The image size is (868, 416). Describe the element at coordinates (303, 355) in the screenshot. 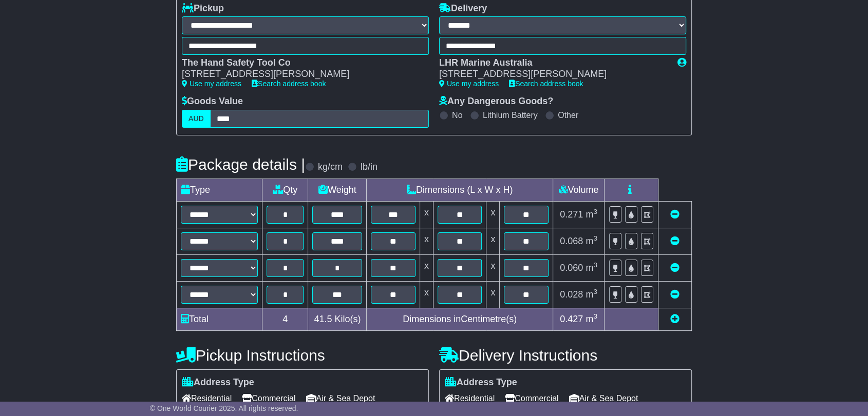

I see `h4: Pickup Instructions` at that location.